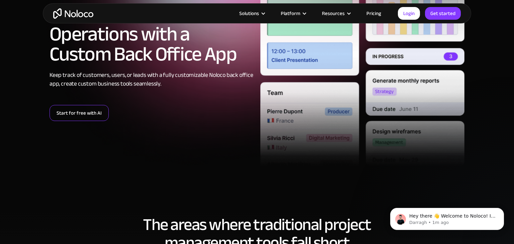 This screenshot has height=244, width=514. Describe the element at coordinates (67, 25) in the screenshot. I see `div: message notification from Darragh, 1m ago. Hey there 👋 Welcome to Noloco! If you have any questio...` at that location.